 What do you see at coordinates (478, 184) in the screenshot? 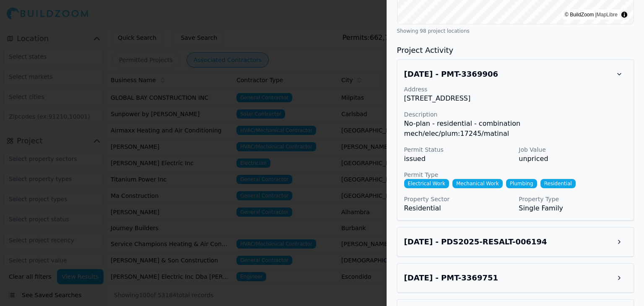
I see `span: Mechanical Work` at bounding box center [478, 184].